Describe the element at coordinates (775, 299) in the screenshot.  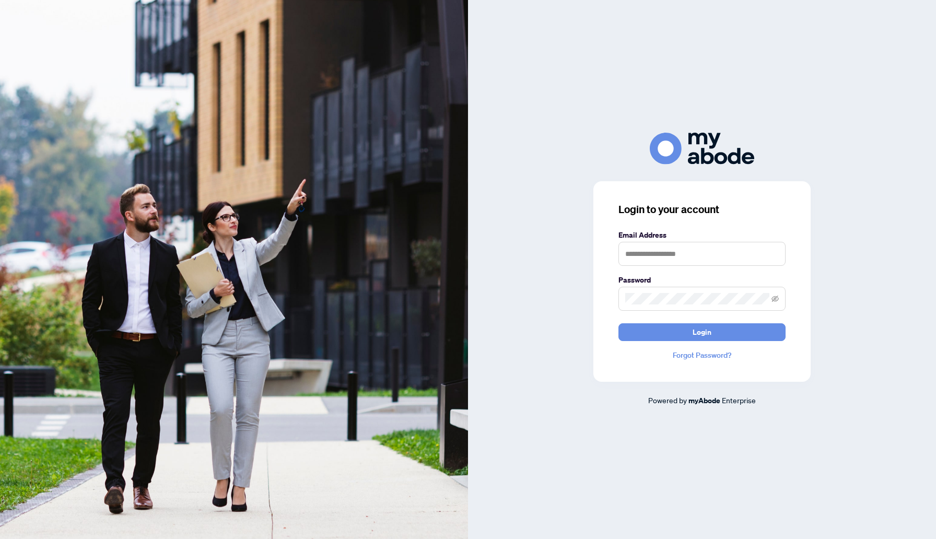
I see `span: eye-invisible` at that location.